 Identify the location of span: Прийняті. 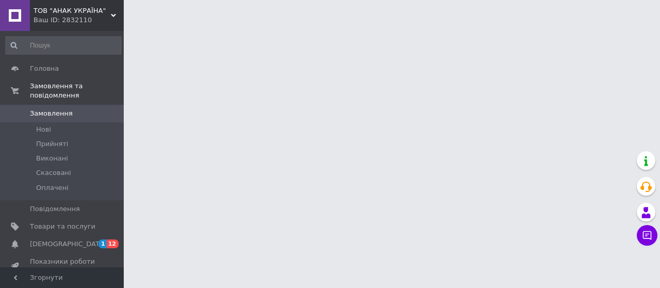
(52, 144).